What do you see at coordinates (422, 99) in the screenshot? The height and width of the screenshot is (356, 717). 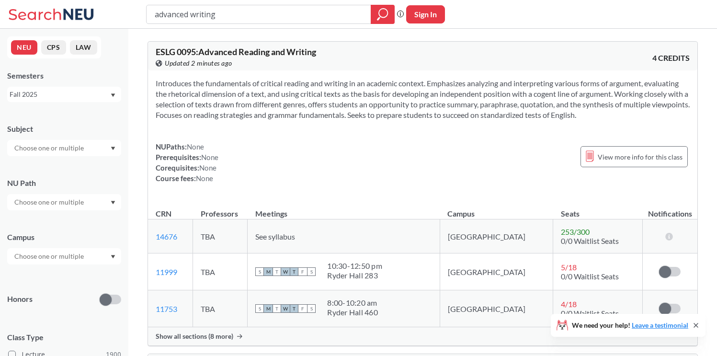 I see `section: Introduces the fundamentals of critical reading and writing in an academic context. Emphasizes an...` at bounding box center [422, 99].